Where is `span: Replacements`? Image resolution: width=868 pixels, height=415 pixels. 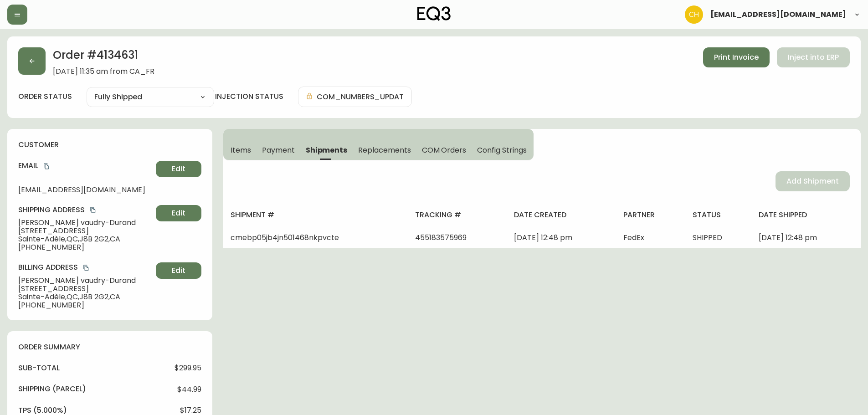
span: Replacements is located at coordinates (384, 150).